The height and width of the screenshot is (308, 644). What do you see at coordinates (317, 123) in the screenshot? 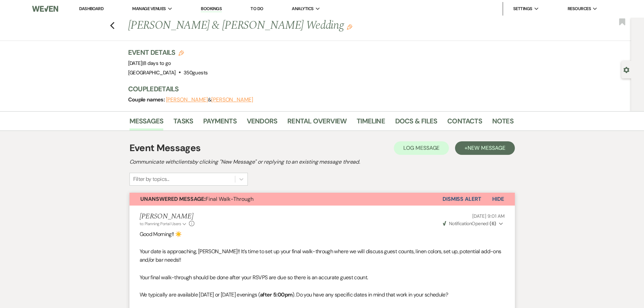
I see `a: Rental Overview` at bounding box center [317, 123].